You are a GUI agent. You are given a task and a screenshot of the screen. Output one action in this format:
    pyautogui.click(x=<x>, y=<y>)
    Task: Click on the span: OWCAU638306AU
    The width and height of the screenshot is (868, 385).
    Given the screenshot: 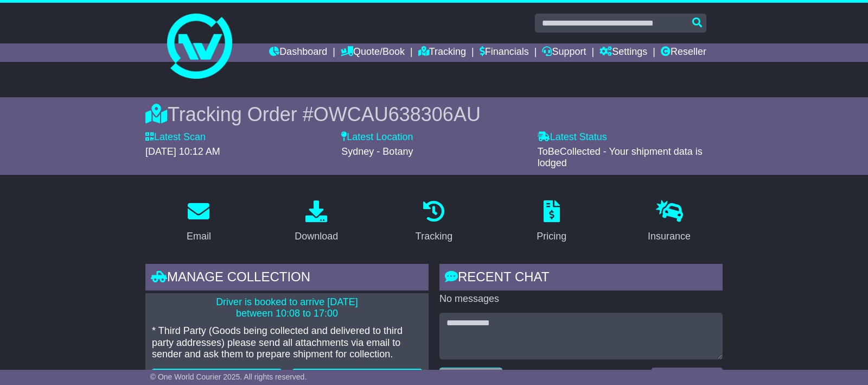 What is the action you would take?
    pyautogui.click(x=397, y=114)
    